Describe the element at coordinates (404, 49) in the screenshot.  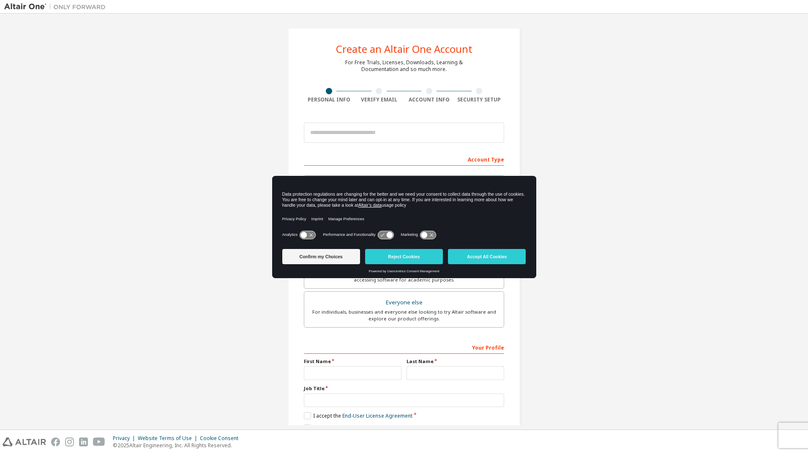
I see `div: Create an Altair One Account` at that location.